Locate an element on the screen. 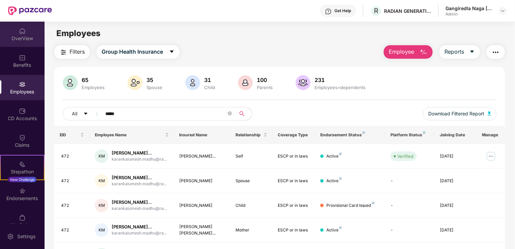  img: svg+xml;base64,PHN2ZyBpZD0iU2V0dGluZy0yMHgyMCIgeG1sbnM9Imh0dHA6Ly93d3cudzMub3JnLzIwMDAvc3ZnIiB3aW... is located at coordinates (10, 237).